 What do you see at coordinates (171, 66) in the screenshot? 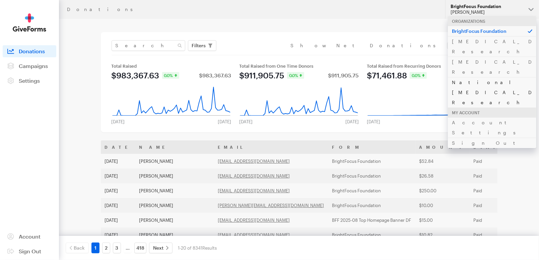
I see `div: Total Raised` at bounding box center [171, 66].